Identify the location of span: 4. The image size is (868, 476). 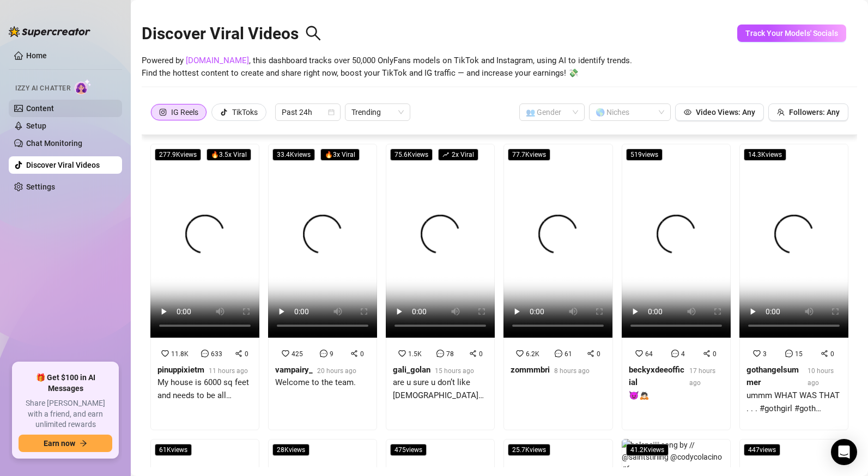
(683, 354).